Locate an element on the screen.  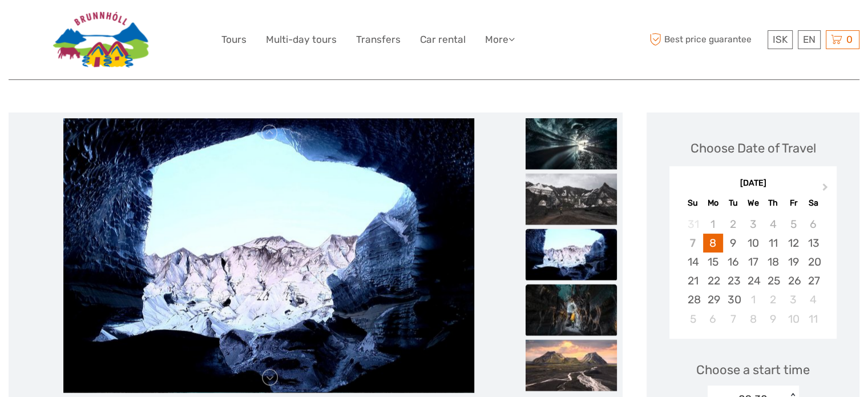
div: Choose Sunday, October 5th, 2025 is located at coordinates (693, 319).